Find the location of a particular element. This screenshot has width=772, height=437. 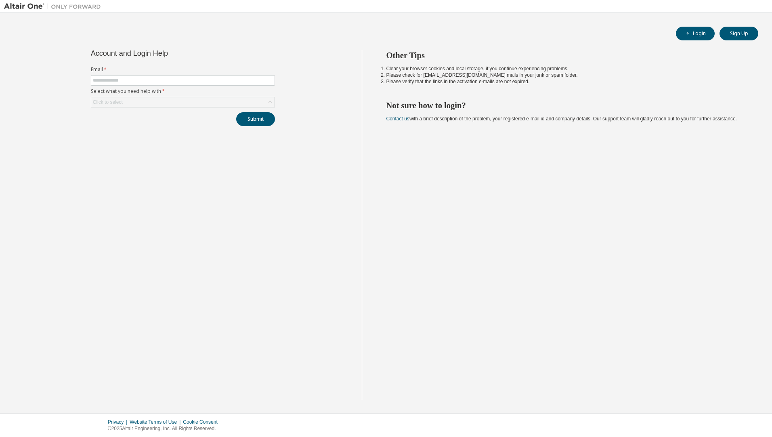

li: Please verify that the links in the activation e-mails are not expired. is located at coordinates (566, 82).